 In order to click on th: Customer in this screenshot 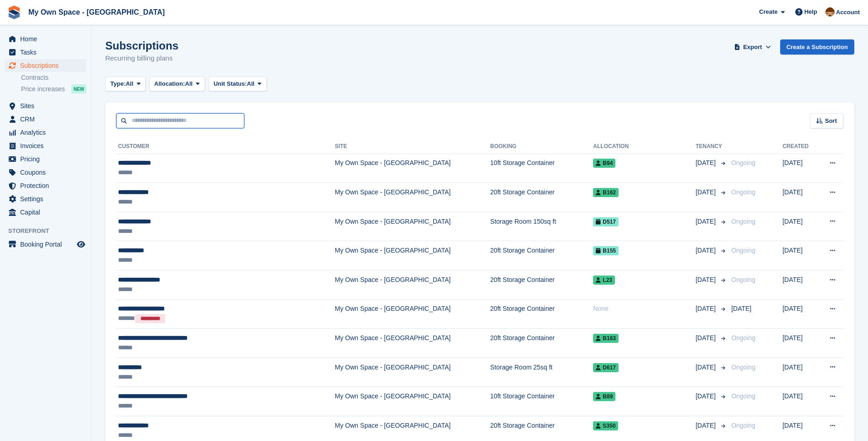, I will do `click(226, 146)`.